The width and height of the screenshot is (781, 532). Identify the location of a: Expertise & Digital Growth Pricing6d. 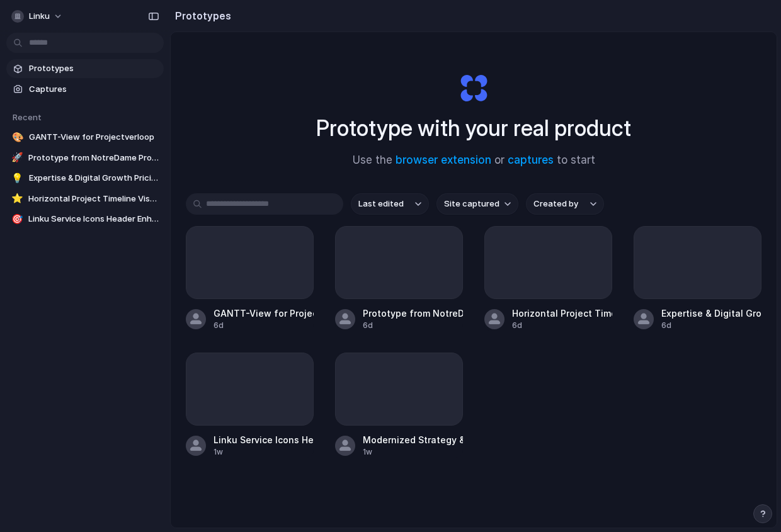
(697, 278).